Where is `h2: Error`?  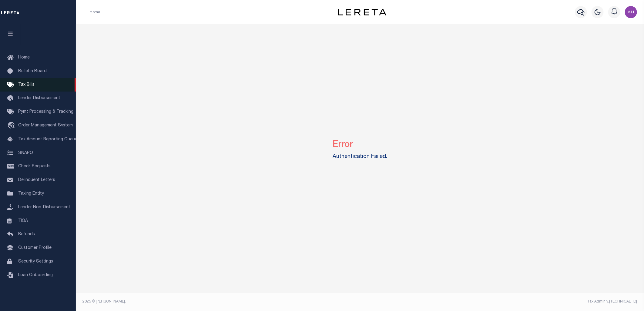 h2: Error is located at coordinates (360, 143).